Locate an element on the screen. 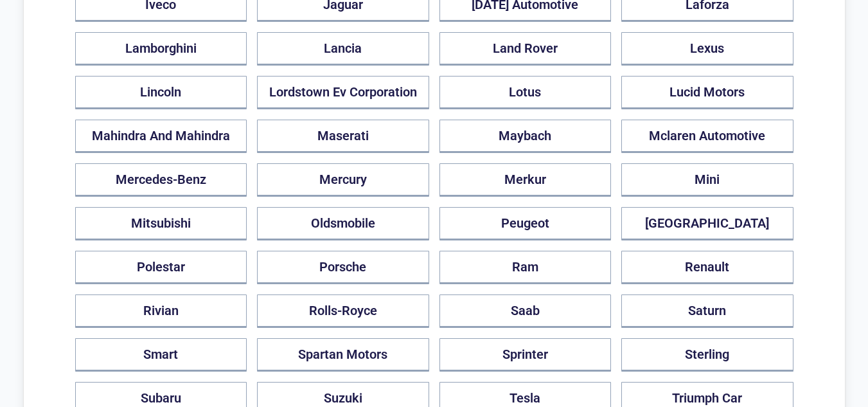 This screenshot has height=407, width=868. button: Mahindra And Mahindra is located at coordinates (161, 136).